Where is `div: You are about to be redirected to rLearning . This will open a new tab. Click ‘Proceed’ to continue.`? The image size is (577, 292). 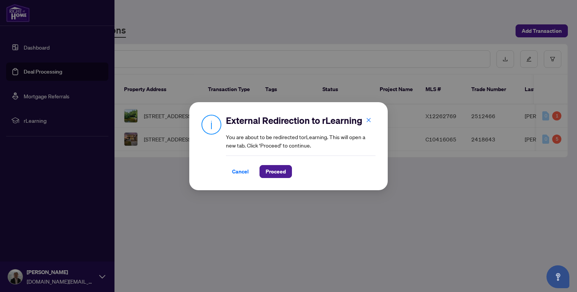
div: You are about to be redirected to rLearning . This will open a new tab. Click ‘Proceed’ to continue. is located at coordinates (301, 146).